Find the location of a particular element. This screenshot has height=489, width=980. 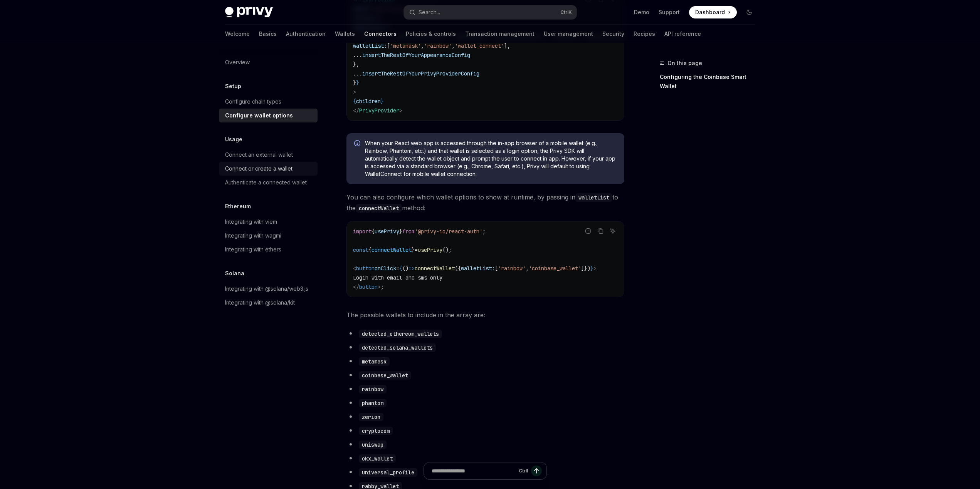

a: Integrating with wagmi is located at coordinates (268, 236).